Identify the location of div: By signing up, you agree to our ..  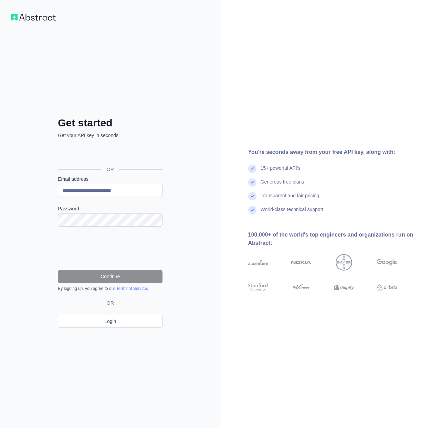
(110, 288).